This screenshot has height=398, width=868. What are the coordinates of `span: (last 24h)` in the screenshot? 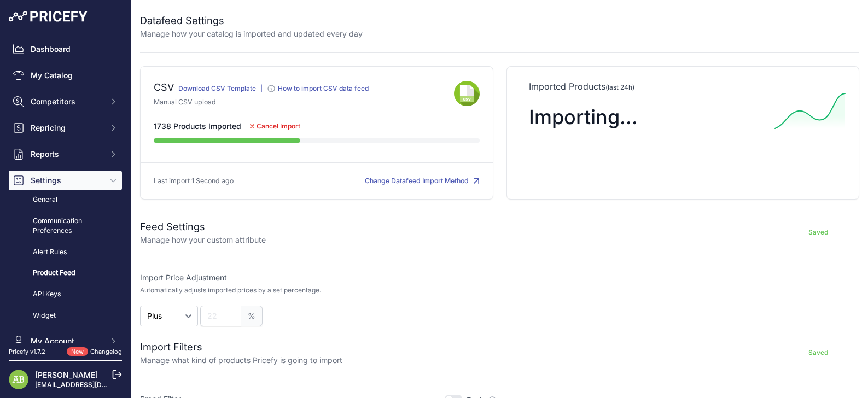 It's located at (620, 87).